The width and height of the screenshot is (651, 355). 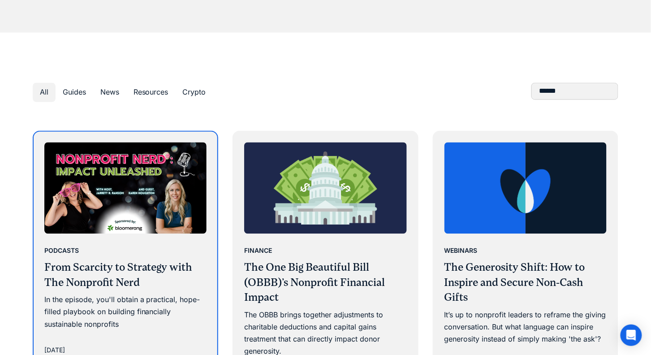 I want to click on div: Open Intercom Messenger, so click(x=631, y=335).